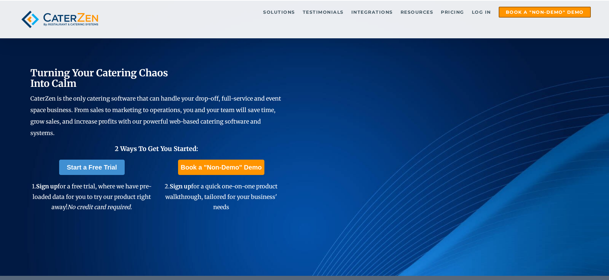 The width and height of the screenshot is (609, 280). Describe the element at coordinates (100, 207) in the screenshot. I see `em: No credit card required.` at that location.